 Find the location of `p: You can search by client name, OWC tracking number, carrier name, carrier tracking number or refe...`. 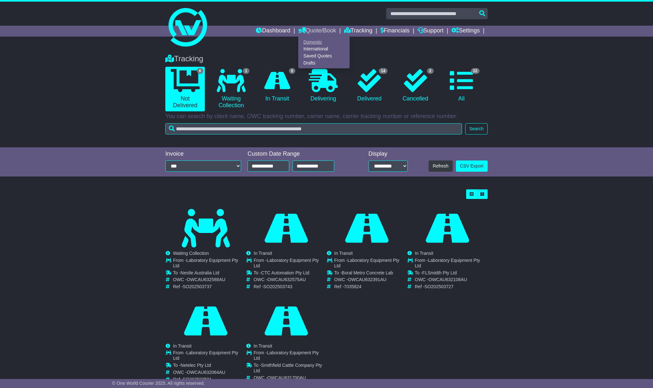

p: You can search by client name, OWC tracking number, carrier name, carrier tracking number or refe... is located at coordinates (327, 117).